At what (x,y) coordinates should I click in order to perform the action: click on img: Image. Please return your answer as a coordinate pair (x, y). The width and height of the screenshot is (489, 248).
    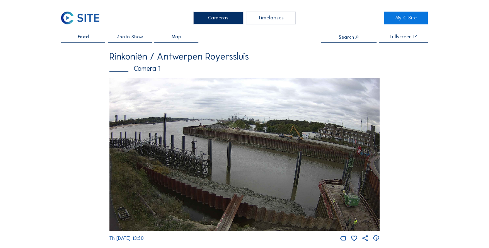
    Looking at the image, I should click on (245, 154).